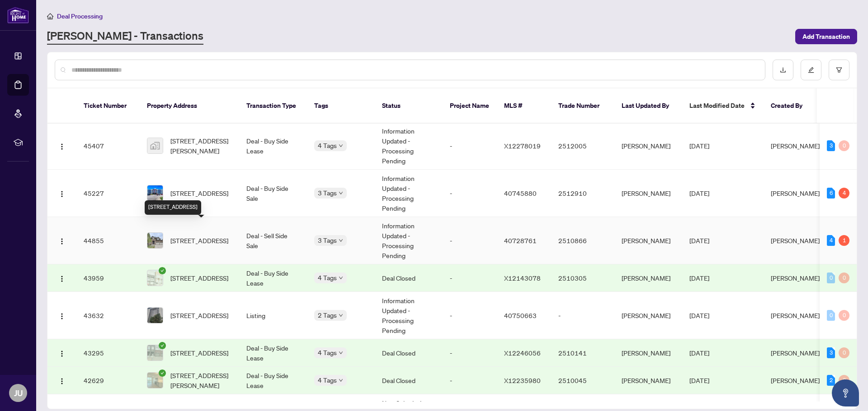  I want to click on th: Status, so click(408, 106).